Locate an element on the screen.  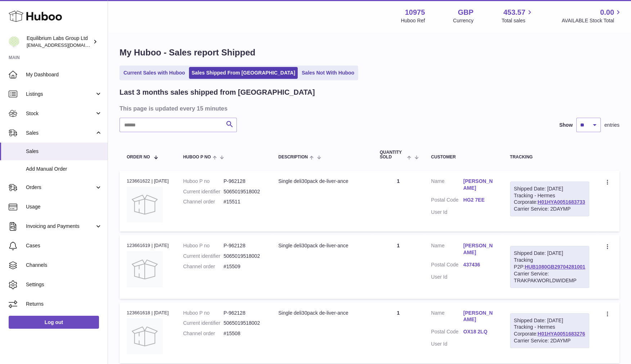
span: Description is located at coordinates (293, 157).